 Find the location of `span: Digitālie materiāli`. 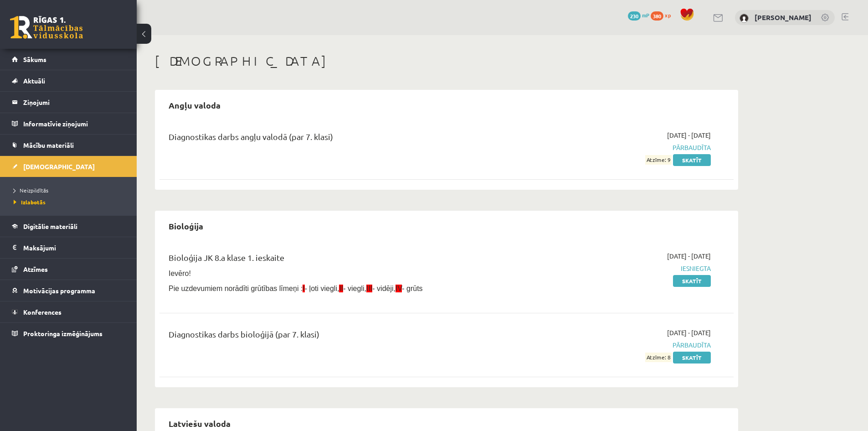

span: Digitālie materiāli is located at coordinates (50, 226).